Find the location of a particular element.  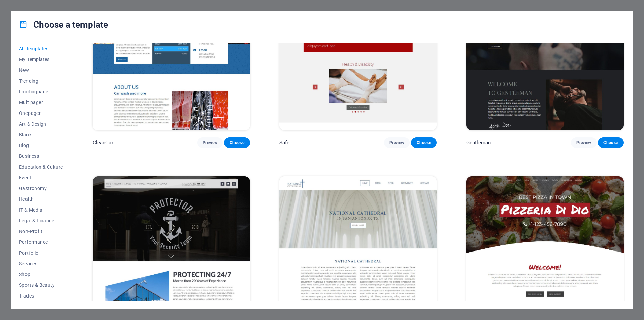

button: Blog is located at coordinates (41, 145).